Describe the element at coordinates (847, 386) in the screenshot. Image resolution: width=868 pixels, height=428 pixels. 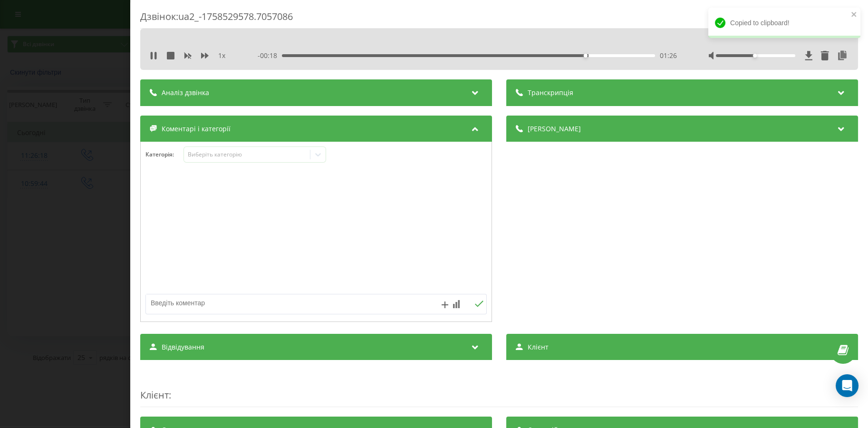
I see `div: Open Intercom Messenger` at that location.